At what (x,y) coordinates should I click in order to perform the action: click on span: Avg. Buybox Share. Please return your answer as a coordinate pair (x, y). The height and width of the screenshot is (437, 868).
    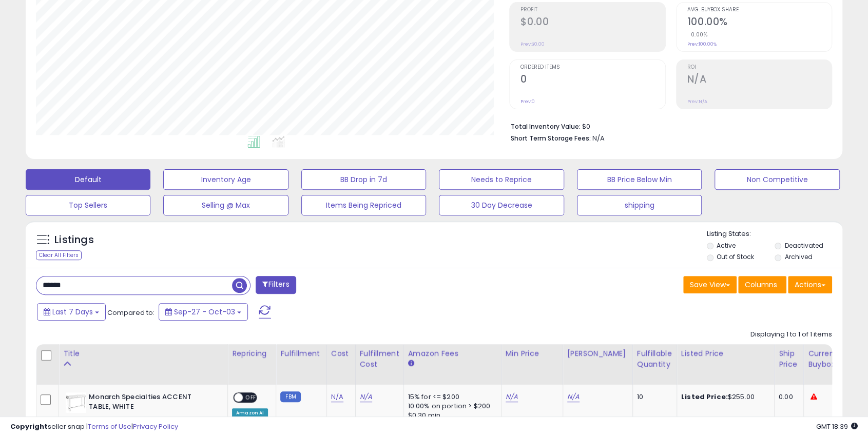
    Looking at the image, I should click on (759, 10).